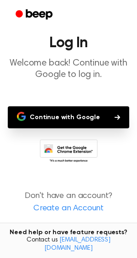  Describe the element at coordinates (69, 244) in the screenshot. I see `span: Contact us` at that location.